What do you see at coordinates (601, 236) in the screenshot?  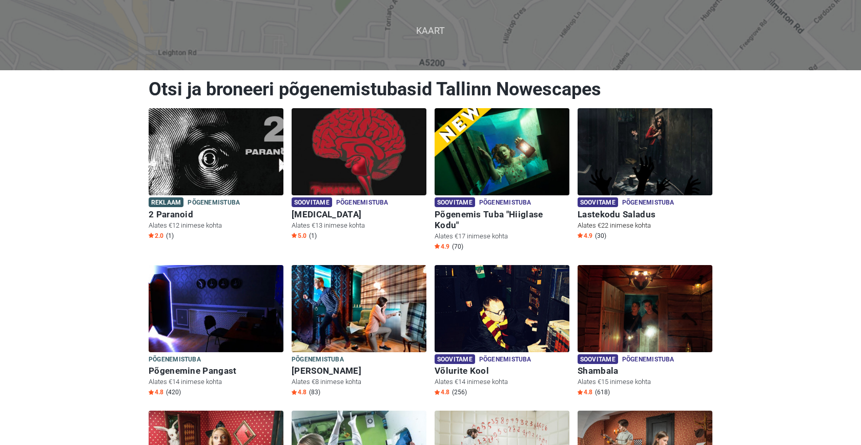 I see `span: (30)` at bounding box center [601, 236].